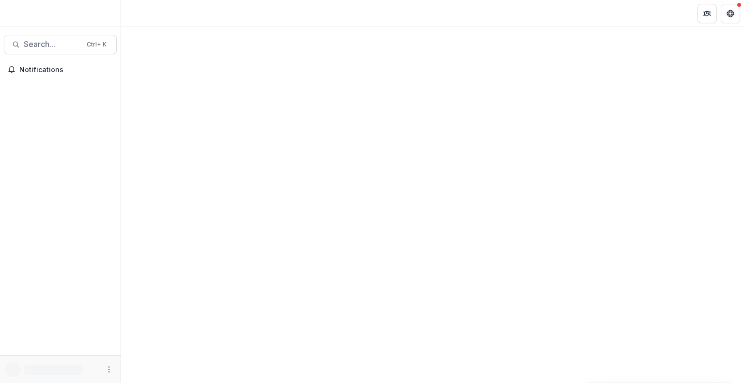 The image size is (744, 383). I want to click on span: Notifications, so click(66, 70).